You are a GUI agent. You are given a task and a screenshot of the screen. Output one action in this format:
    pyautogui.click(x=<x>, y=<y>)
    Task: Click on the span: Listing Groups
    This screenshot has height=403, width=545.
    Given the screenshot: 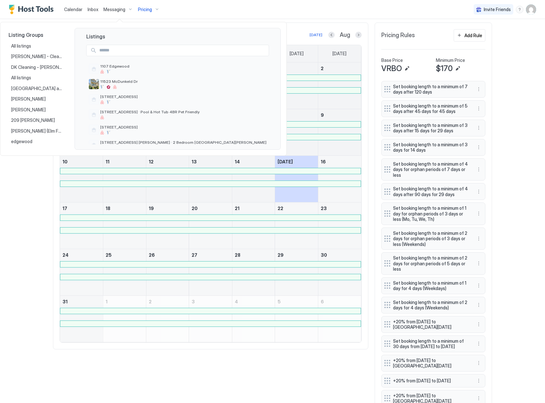 What is the action you would take?
    pyautogui.click(x=37, y=35)
    